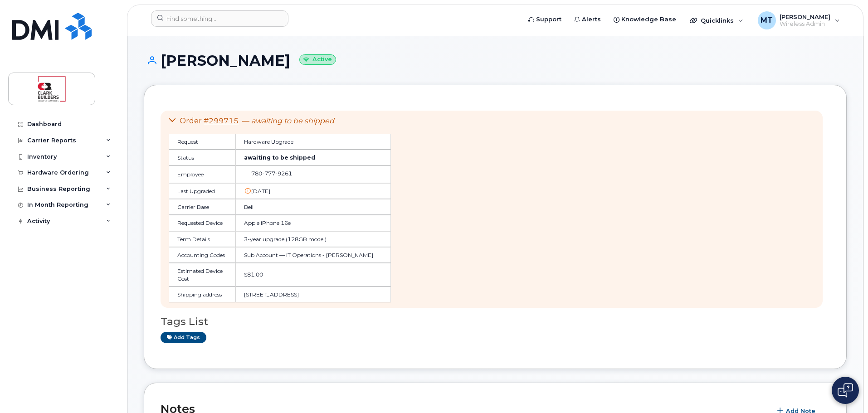 The width and height of the screenshot is (868, 413). What do you see at coordinates (318, 59) in the screenshot?
I see `small: Active` at bounding box center [318, 59].